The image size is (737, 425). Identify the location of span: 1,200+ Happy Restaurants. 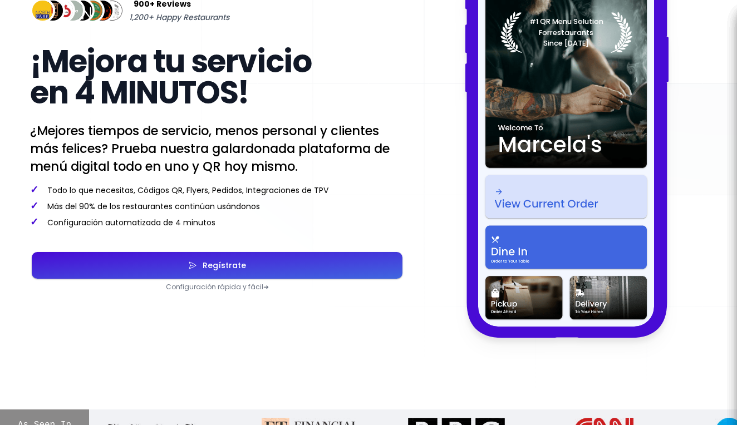
(179, 17).